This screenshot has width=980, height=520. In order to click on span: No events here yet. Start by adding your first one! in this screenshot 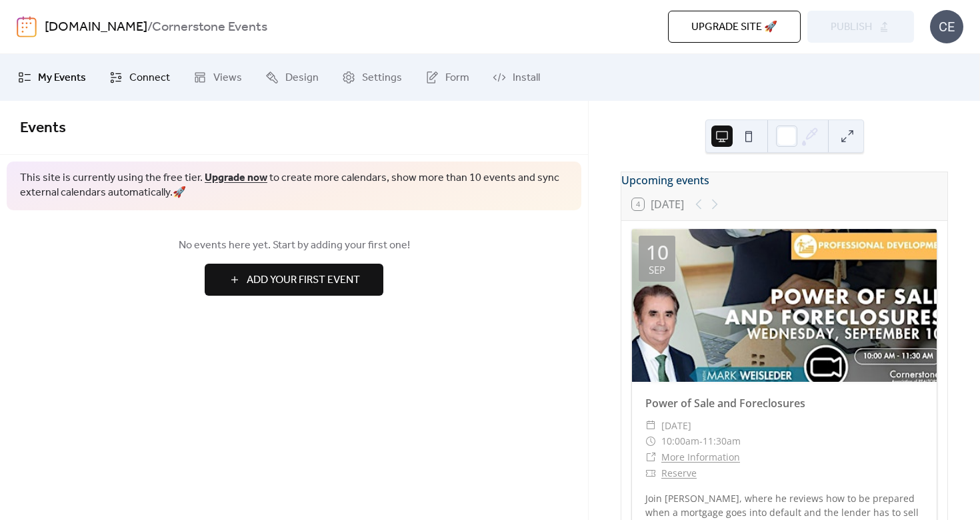, I will do `click(294, 246)`.